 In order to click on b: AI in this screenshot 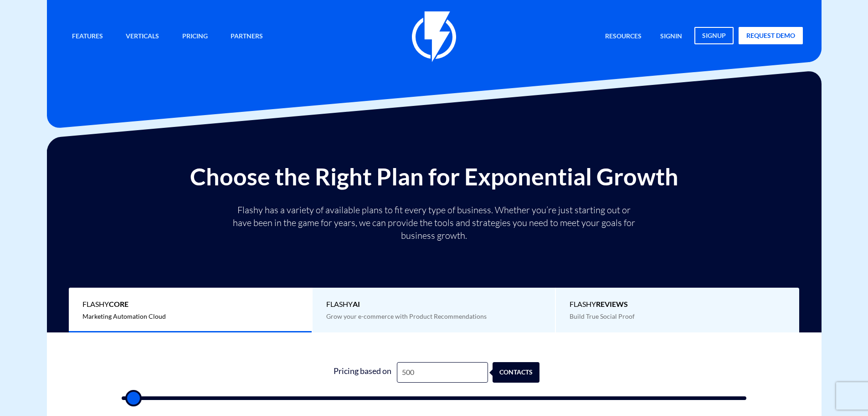, I will do `click(357, 303)`.